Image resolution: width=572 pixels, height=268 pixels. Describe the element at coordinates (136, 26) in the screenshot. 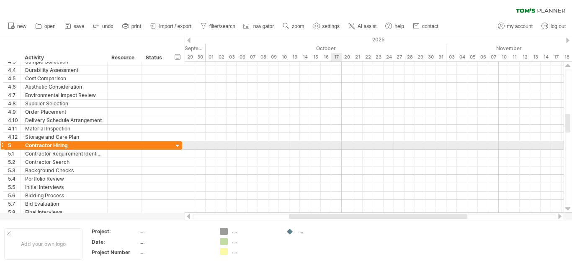

I see `span: print` at that location.